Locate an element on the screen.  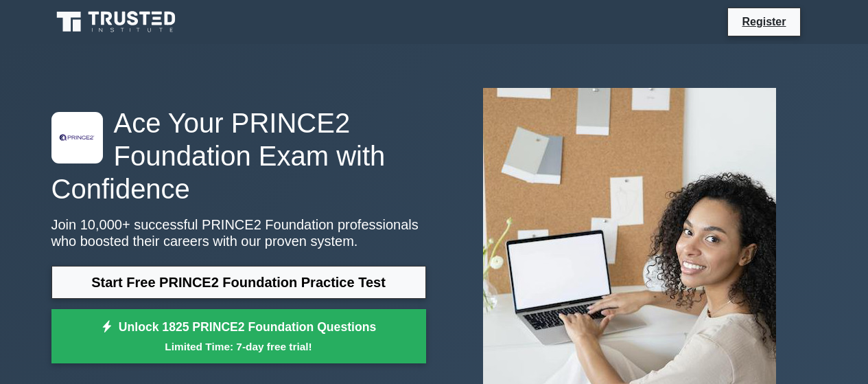
p: Join 10,000+ successful PRINCE2 Foundation professionals who boosted their careers with our prove... is located at coordinates (239, 233).